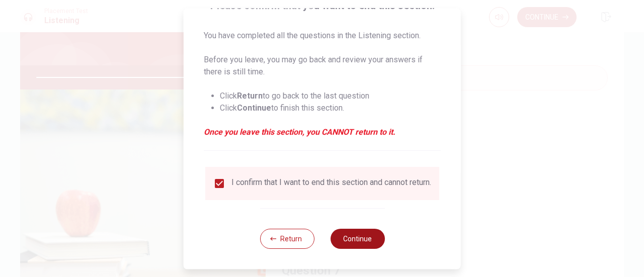  I want to click on li: Click to go back to the last question, so click(330, 96).